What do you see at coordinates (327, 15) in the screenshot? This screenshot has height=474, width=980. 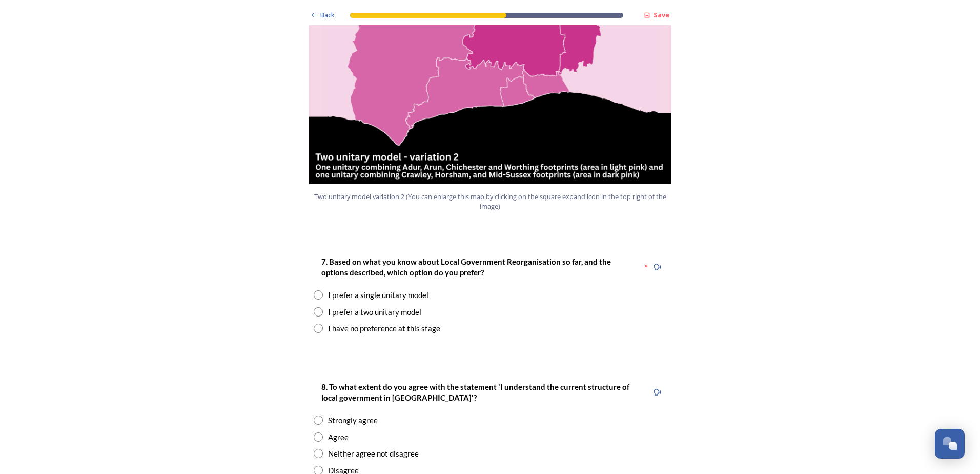 I see `span: Back` at bounding box center [327, 15].